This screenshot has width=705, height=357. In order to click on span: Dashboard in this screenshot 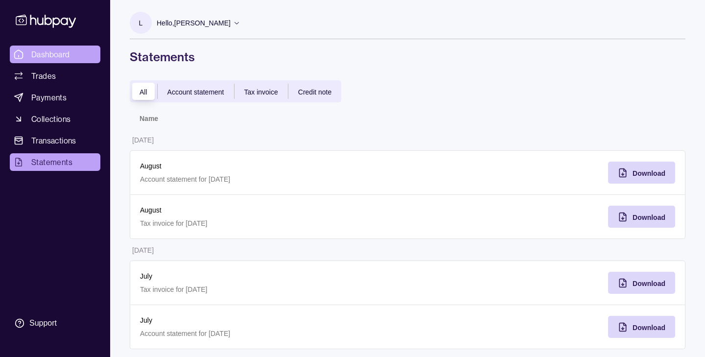, I will do `click(50, 54)`.